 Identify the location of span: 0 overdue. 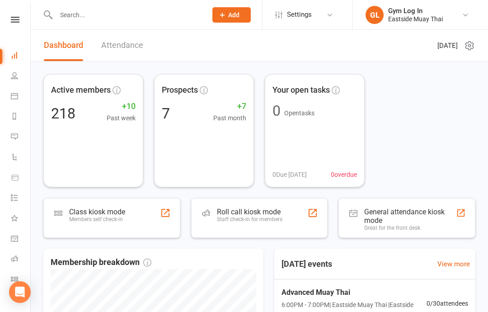
(344, 175).